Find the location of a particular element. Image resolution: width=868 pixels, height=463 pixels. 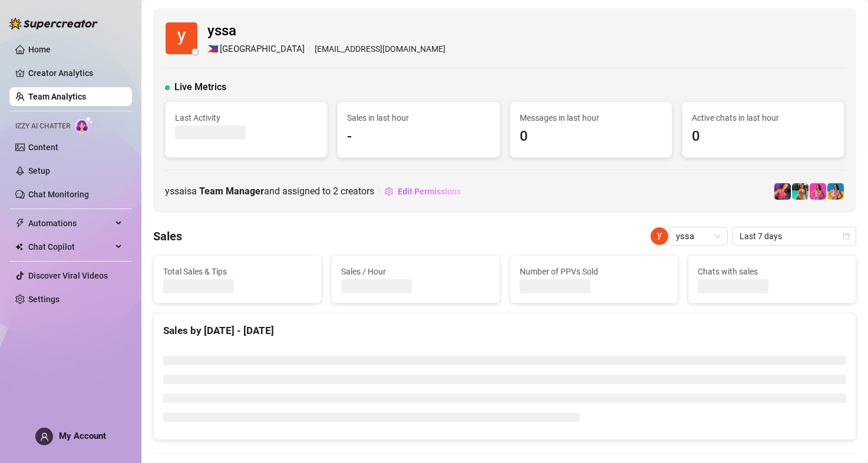

span: setting is located at coordinates (389, 192).